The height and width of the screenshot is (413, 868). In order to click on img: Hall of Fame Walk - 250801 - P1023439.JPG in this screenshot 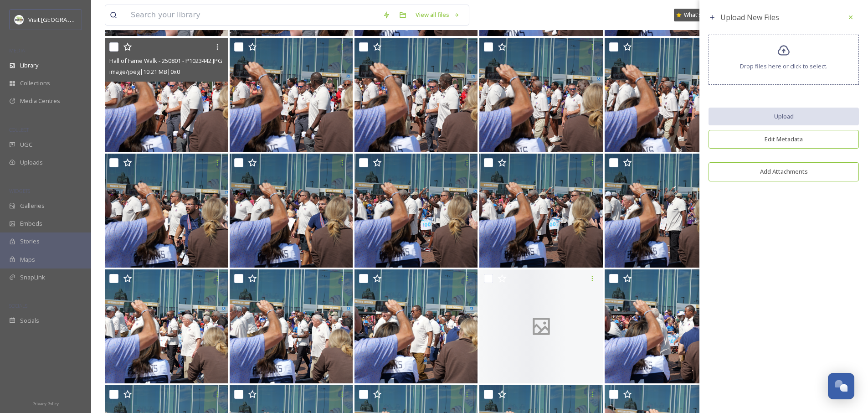, I will do `click(541, 95)`.